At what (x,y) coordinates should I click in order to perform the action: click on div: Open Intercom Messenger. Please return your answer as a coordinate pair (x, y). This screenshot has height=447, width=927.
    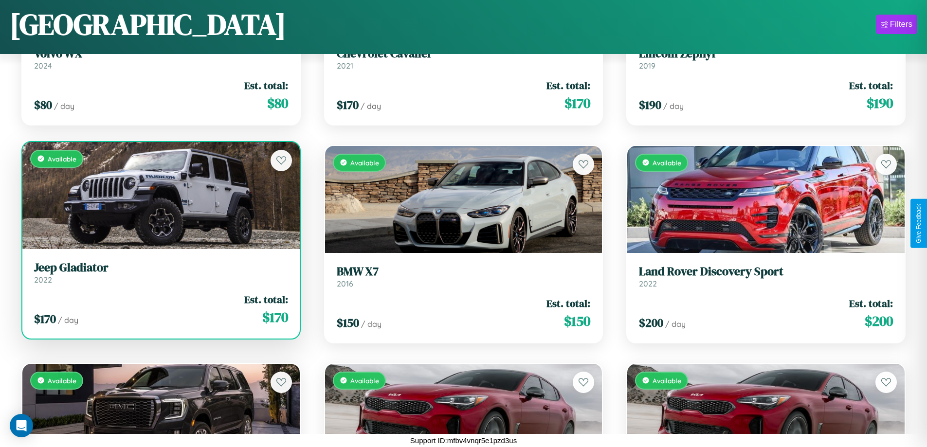
    Looking at the image, I should click on (21, 426).